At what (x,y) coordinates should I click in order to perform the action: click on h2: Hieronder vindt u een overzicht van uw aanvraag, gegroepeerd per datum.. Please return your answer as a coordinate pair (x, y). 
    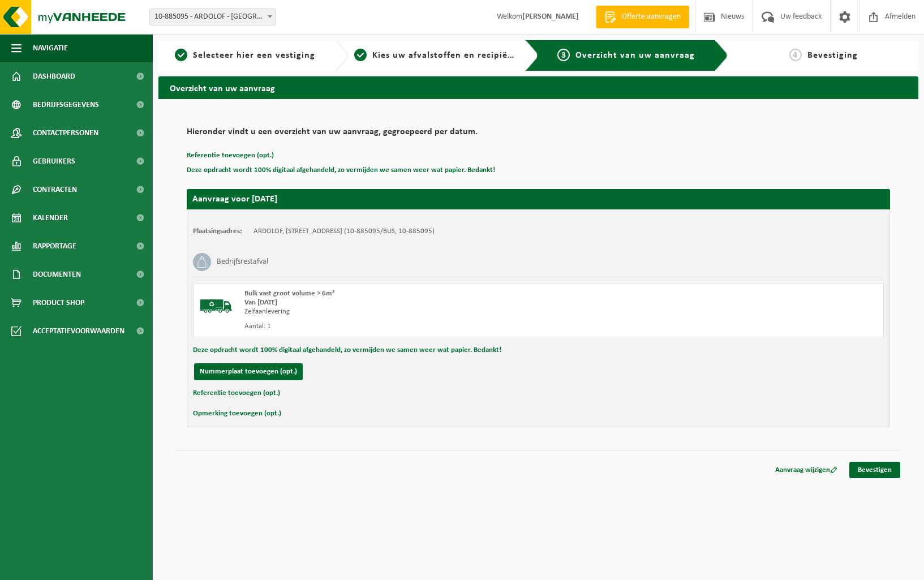
    Looking at the image, I should click on (538, 134).